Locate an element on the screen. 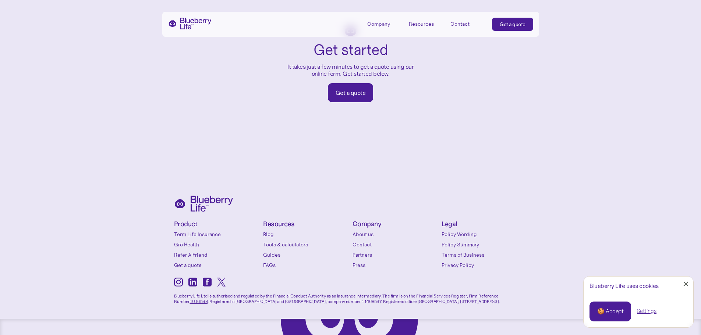 This screenshot has height=335, width=701. div: Settings is located at coordinates (647, 311).